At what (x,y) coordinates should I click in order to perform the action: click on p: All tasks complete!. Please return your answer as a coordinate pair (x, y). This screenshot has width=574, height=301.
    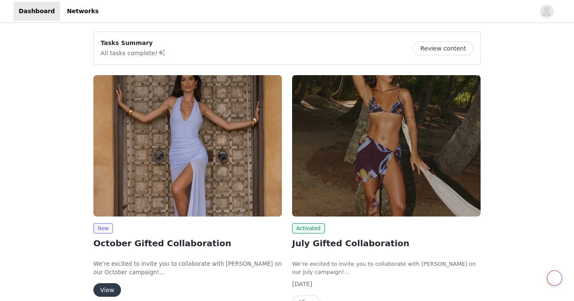
    Looking at the image, I should click on (133, 53).